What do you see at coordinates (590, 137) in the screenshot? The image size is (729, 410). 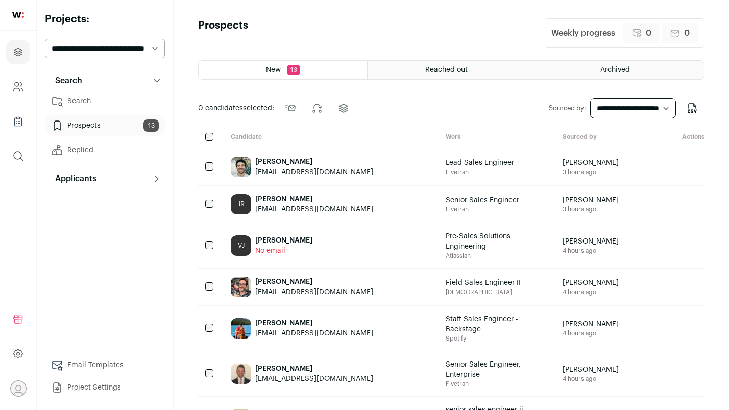 I see `div: Sourced by` at bounding box center [590, 137].